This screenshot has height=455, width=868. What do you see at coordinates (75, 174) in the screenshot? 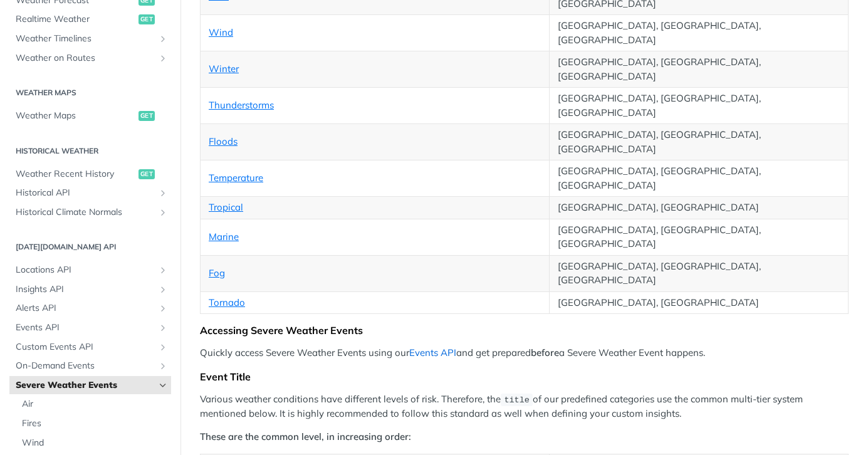
I see `span: Weather Recent History` at bounding box center [75, 174].